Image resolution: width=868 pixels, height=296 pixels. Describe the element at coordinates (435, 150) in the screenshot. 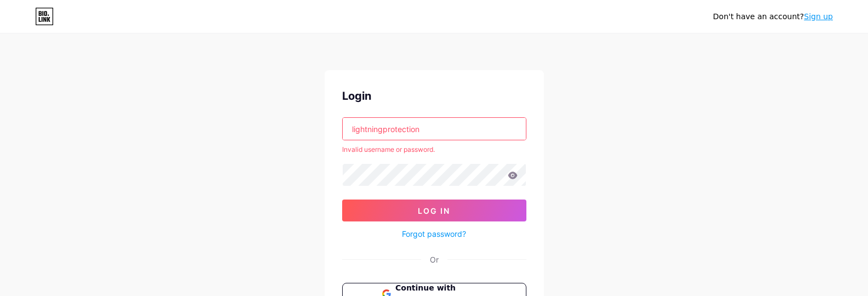

I see `div: Invalid username or password.` at that location.